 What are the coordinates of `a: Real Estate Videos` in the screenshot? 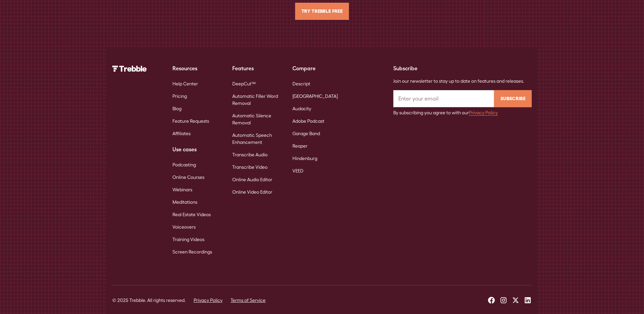 It's located at (191, 214).